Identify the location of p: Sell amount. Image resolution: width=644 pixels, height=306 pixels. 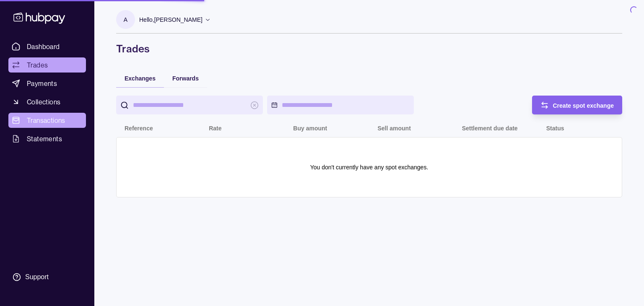
(394, 128).